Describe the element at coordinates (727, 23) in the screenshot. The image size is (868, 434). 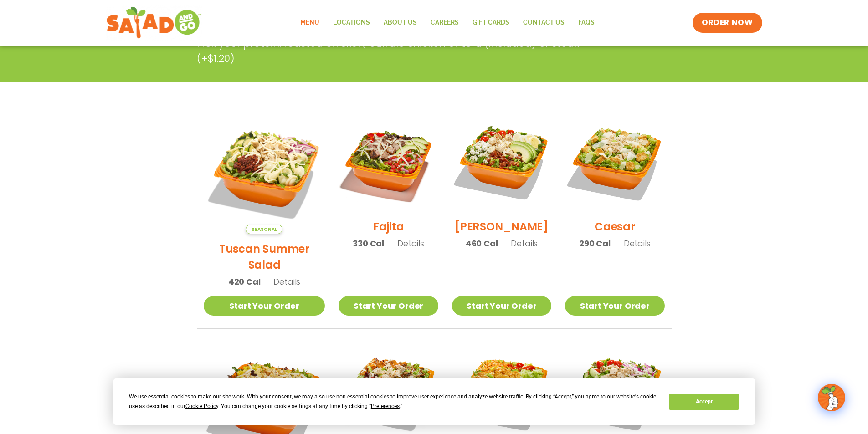
I see `a: ORDER NOW` at that location.